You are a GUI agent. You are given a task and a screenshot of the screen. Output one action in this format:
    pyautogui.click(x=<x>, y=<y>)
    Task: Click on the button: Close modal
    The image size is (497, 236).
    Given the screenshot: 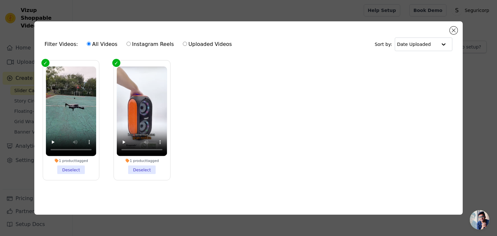 What is the action you would take?
    pyautogui.click(x=453, y=30)
    